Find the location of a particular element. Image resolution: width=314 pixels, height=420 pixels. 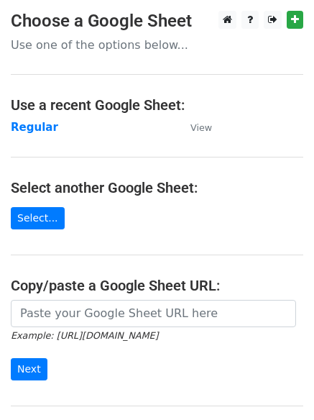

h4: Copy/paste a Google Sheet URL: is located at coordinates (157, 286).